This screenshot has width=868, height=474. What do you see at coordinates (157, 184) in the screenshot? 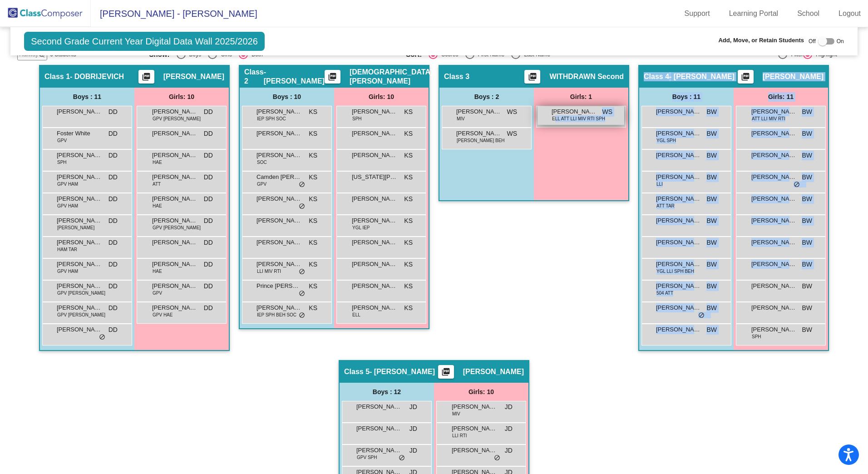
I see `span: ATT` at bounding box center [157, 184].